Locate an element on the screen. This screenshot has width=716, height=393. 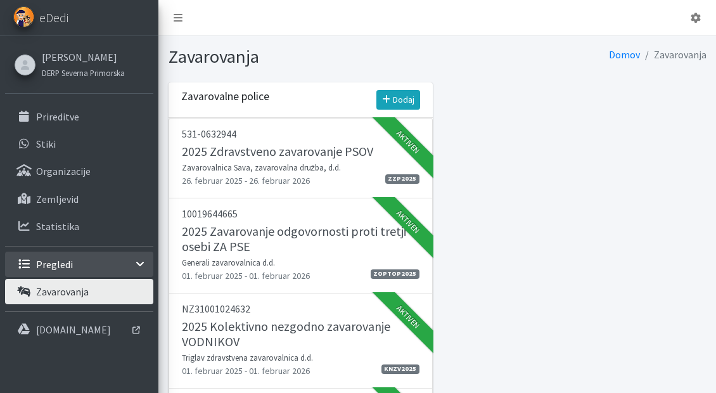
h5: 2025 Zavarovanje odgovornosti proti tretji osebi ZA PSE is located at coordinates (300, 239).